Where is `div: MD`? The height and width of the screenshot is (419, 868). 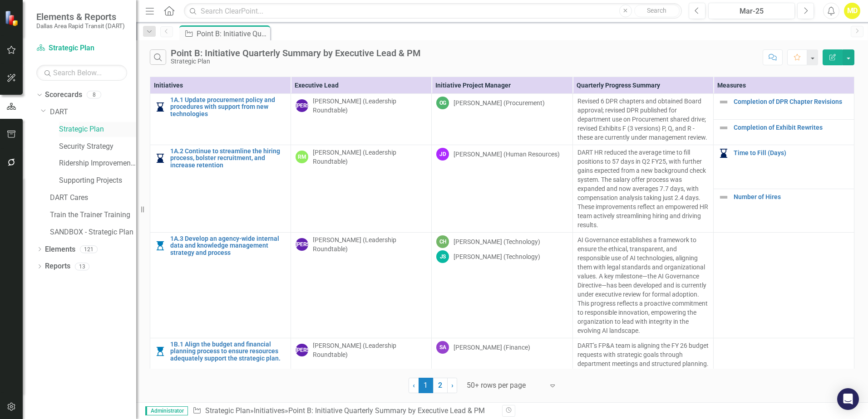 div: MD is located at coordinates (852, 11).